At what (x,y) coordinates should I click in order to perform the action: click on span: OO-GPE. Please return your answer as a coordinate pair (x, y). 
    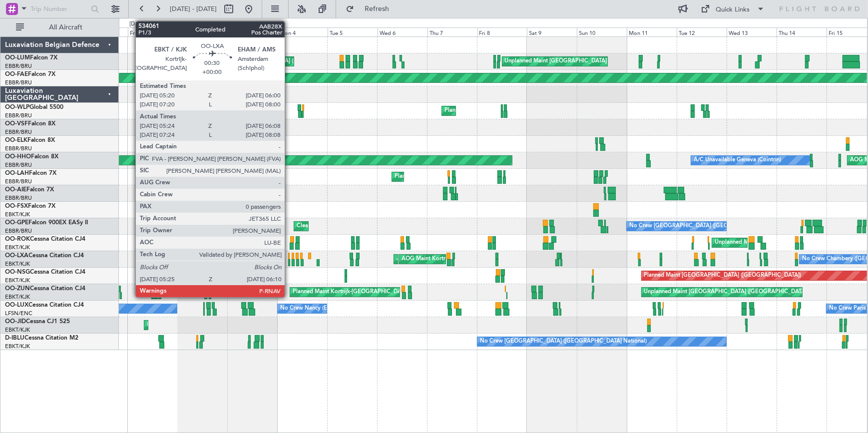
    Looking at the image, I should click on (16, 223).